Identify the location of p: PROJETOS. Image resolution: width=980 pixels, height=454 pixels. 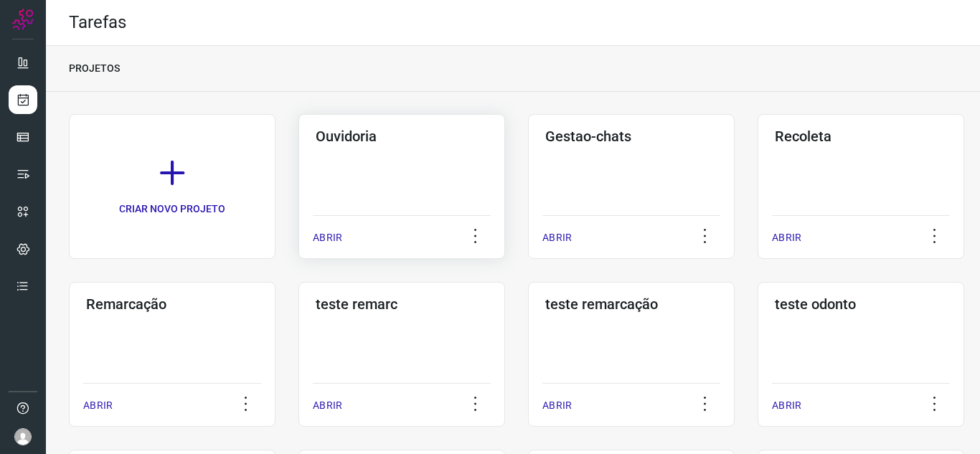
(94, 69).